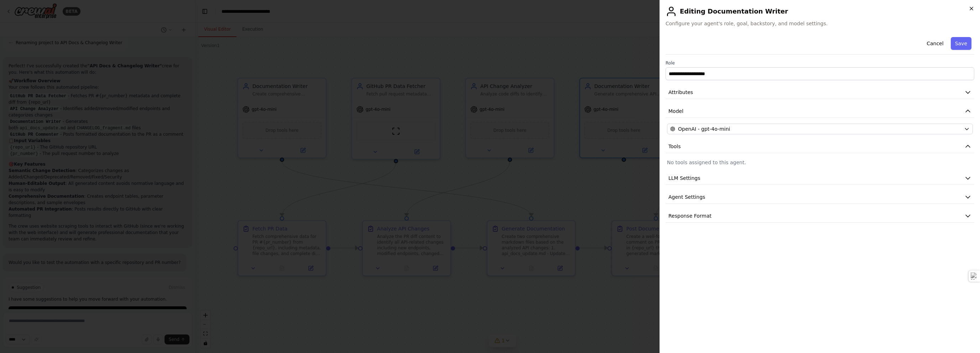 The height and width of the screenshot is (353, 980). I want to click on button: Agent Settings, so click(820, 197).